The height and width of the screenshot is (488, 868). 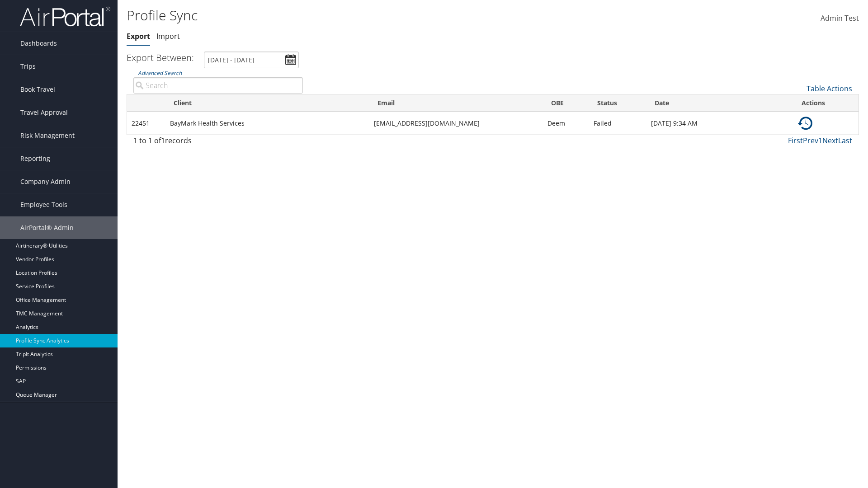 I want to click on td: BayMark Health Services, so click(x=268, y=123).